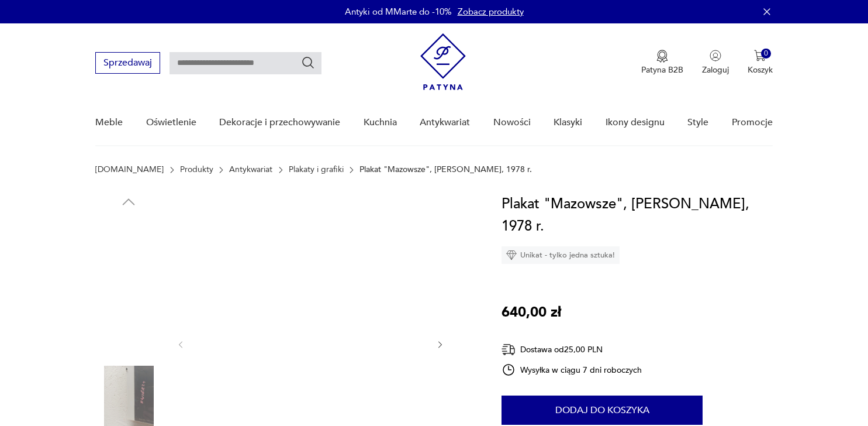 Image resolution: width=868 pixels, height=426 pixels. What do you see at coordinates (316, 170) in the screenshot?
I see `a: Plakaty i grafiki` at bounding box center [316, 170].